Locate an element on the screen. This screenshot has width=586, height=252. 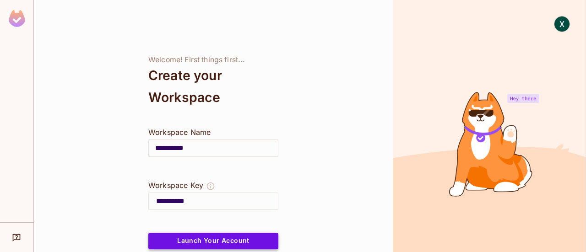
div: Help & Updates is located at coordinates (16, 238).